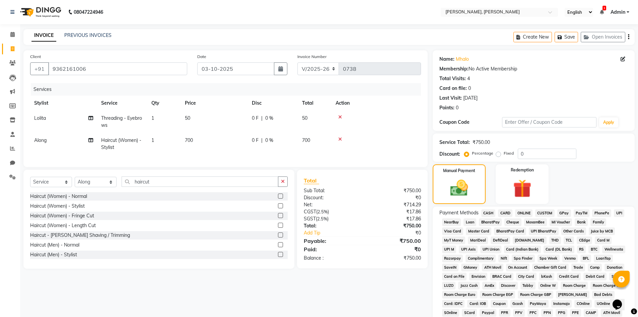  What do you see at coordinates (273, 103) in the screenshot?
I see `th: Disc` at bounding box center [273, 103].